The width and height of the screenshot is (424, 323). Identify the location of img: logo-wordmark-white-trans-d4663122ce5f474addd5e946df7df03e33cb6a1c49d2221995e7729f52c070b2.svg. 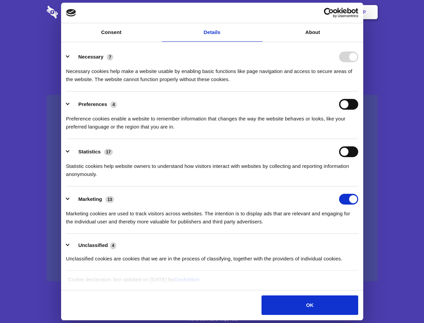
(75, 12).